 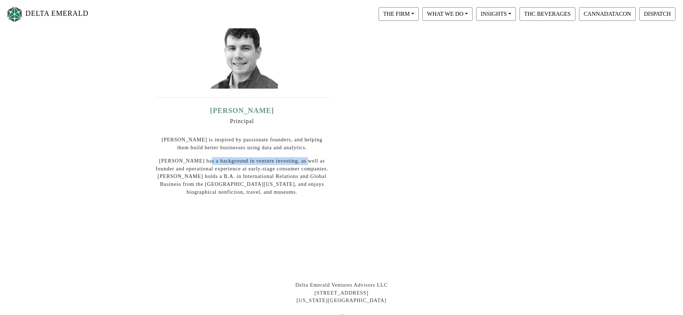 I want to click on a: THC BEVERAGES, so click(x=548, y=13).